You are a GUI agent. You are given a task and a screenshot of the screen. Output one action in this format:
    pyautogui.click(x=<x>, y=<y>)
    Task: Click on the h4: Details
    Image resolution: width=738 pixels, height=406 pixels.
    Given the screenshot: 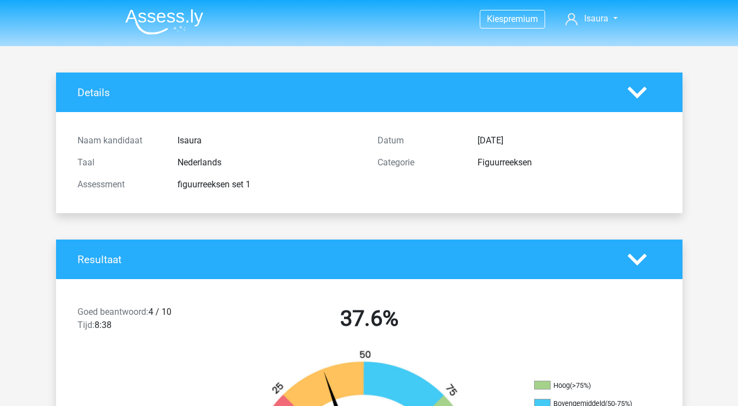 What is the action you would take?
    pyautogui.click(x=344, y=92)
    